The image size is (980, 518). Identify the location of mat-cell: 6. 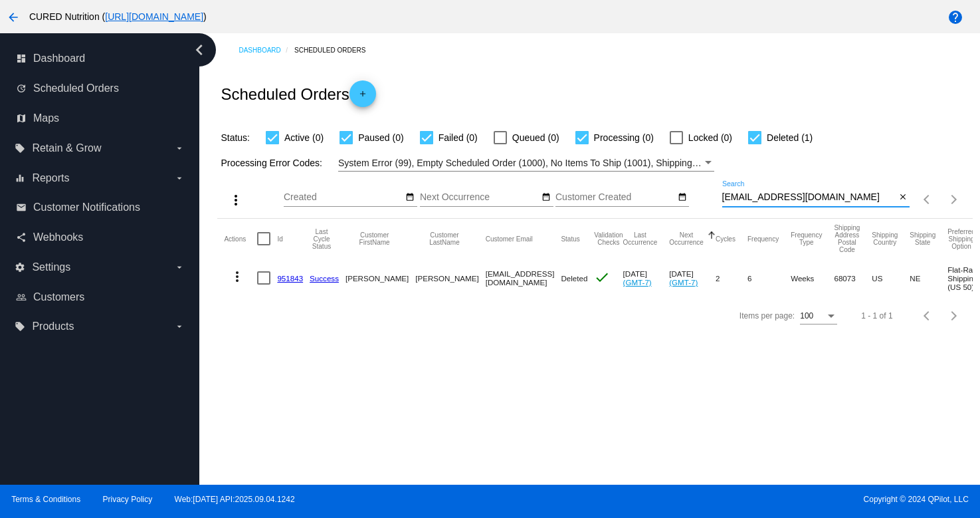
(769, 278).